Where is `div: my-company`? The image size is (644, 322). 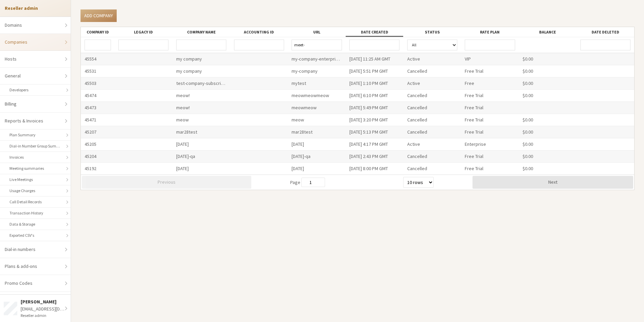
div: my-company is located at coordinates (317, 71).